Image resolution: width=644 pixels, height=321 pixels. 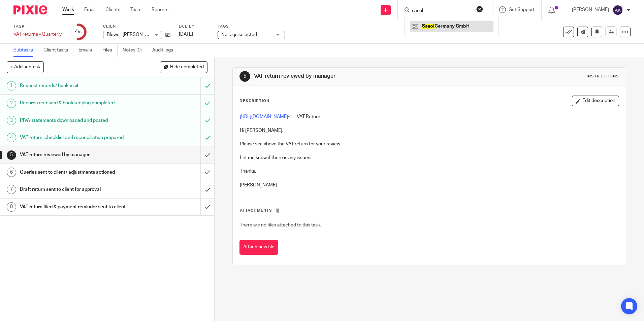 What do you see at coordinates (239, 35) in the screenshot?
I see `span: No tags selected` at bounding box center [239, 35].